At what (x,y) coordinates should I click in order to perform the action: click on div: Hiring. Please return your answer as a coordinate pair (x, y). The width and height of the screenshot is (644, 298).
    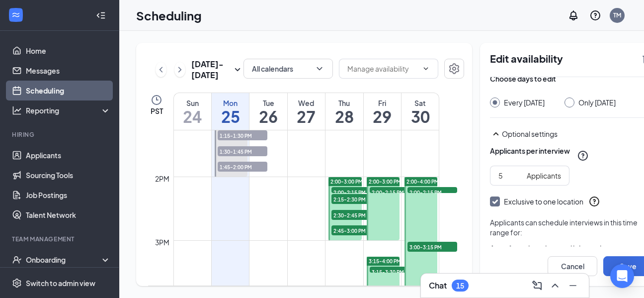
    Looking at the image, I should click on (60, 134).